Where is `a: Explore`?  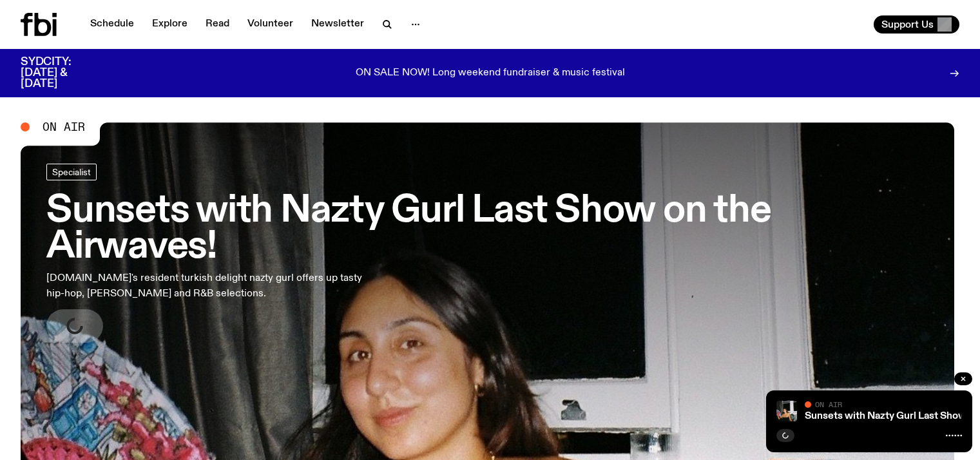
a: Explore is located at coordinates (169, 25).